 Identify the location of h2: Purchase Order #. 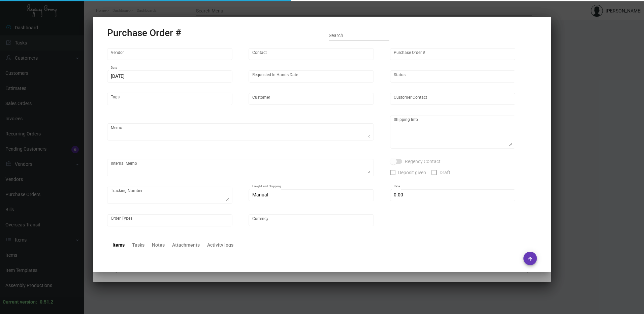
(144, 33).